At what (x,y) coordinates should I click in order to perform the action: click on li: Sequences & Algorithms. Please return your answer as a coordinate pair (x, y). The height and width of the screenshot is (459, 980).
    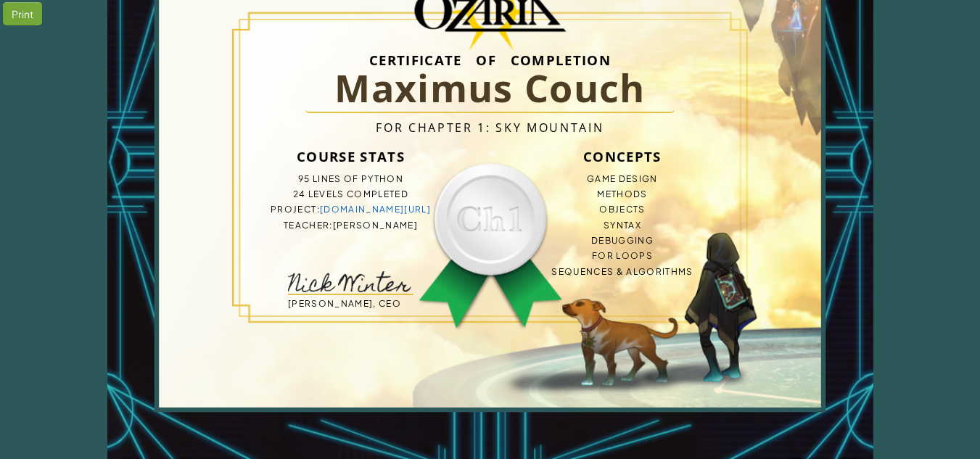
    Looking at the image, I should click on (622, 271).